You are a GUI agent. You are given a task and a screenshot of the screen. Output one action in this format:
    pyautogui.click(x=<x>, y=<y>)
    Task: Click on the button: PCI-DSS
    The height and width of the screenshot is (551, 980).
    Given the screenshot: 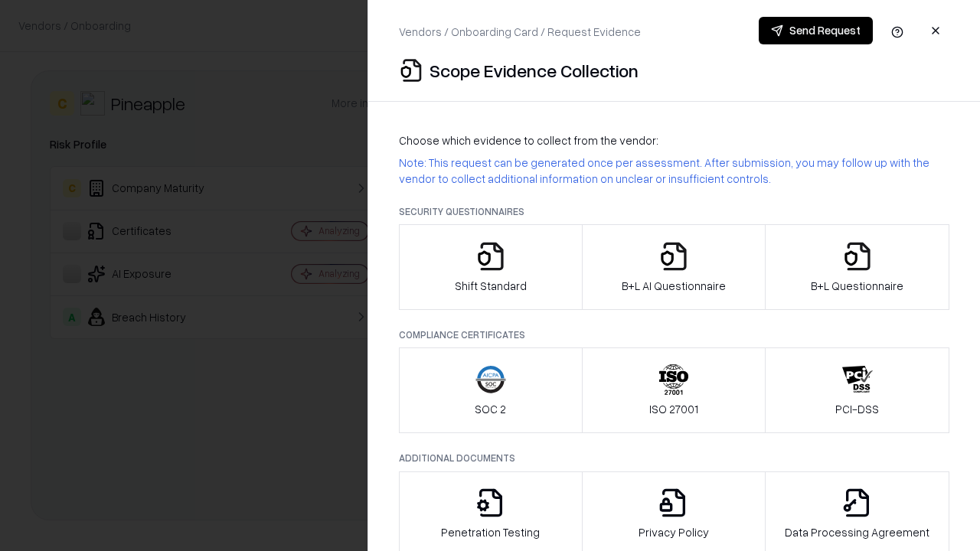 What is the action you would take?
    pyautogui.click(x=857, y=391)
    